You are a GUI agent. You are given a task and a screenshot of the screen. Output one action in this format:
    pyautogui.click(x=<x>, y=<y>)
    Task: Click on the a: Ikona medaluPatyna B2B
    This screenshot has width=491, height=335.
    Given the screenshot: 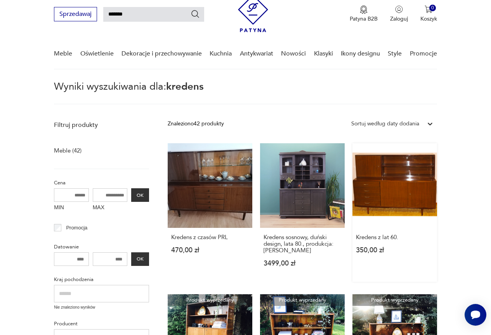 What is the action you would take?
    pyautogui.click(x=364, y=14)
    